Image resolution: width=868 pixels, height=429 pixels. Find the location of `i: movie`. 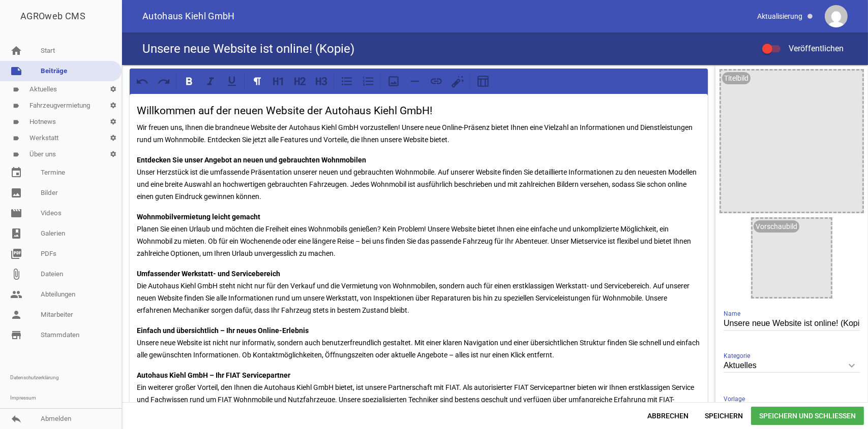

i: movie is located at coordinates (17, 214).